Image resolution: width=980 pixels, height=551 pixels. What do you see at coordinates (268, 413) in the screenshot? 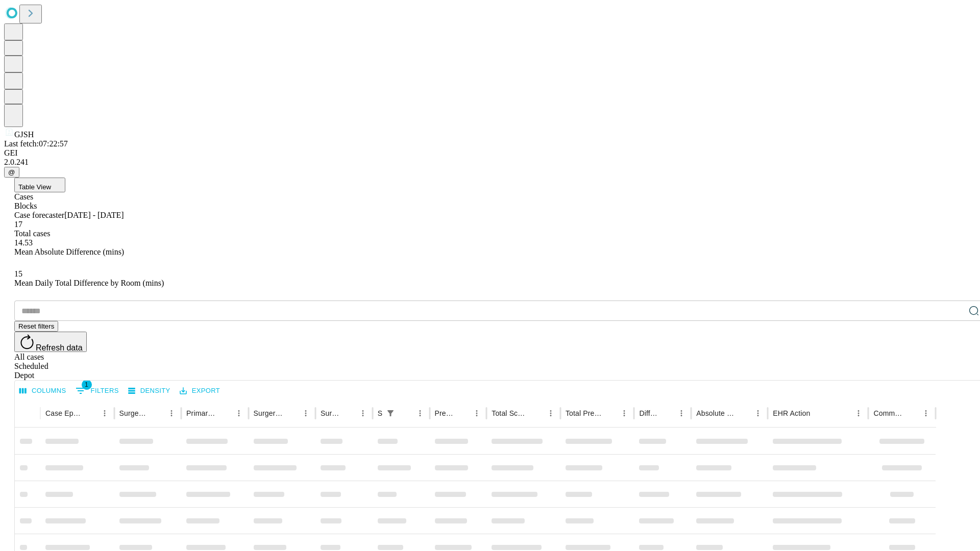
I see `div: Surgery Name` at bounding box center [268, 413].